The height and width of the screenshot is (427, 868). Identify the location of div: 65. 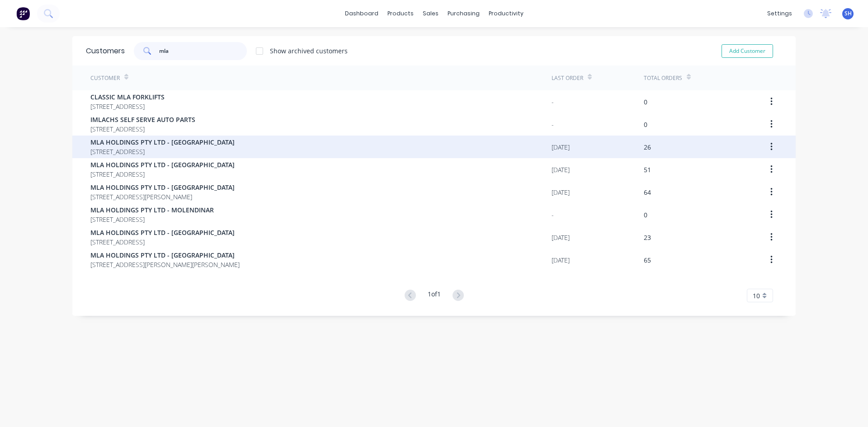
(648, 260).